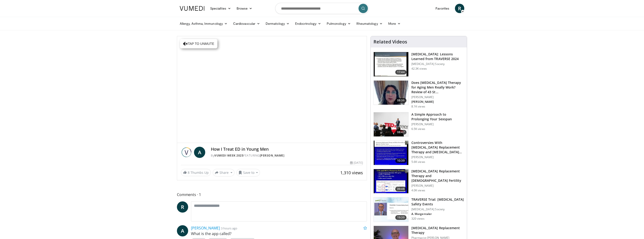 This screenshot has height=239, width=644. What do you see at coordinates (308, 23) in the screenshot?
I see `a: Endocrinology` at bounding box center [308, 23].